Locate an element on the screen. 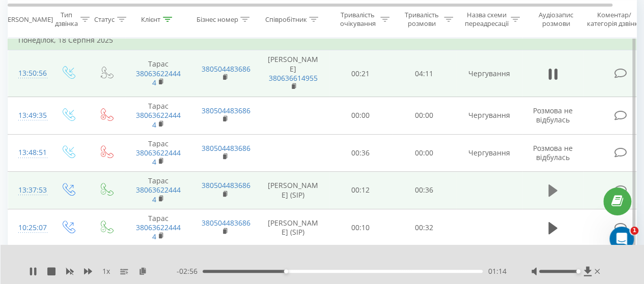  div: 10:25:07 is located at coordinates (28, 228).